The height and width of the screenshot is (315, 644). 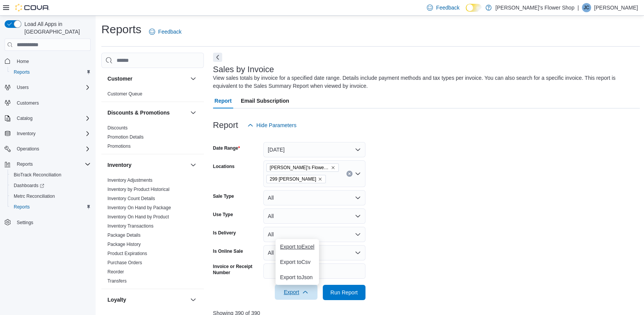 What do you see at coordinates (124, 235) in the screenshot?
I see `span: Package Details` at bounding box center [124, 235].